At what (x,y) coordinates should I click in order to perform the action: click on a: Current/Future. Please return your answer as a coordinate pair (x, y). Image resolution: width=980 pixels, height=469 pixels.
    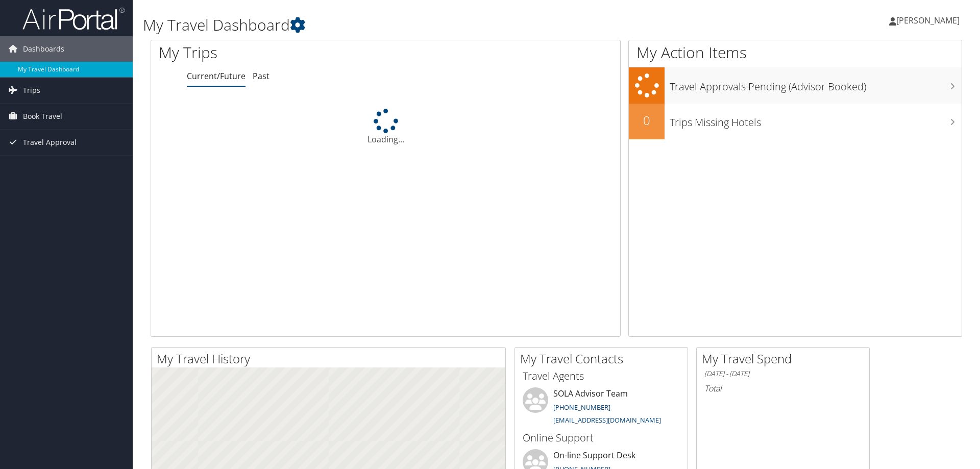
    Looking at the image, I should click on (215, 76).